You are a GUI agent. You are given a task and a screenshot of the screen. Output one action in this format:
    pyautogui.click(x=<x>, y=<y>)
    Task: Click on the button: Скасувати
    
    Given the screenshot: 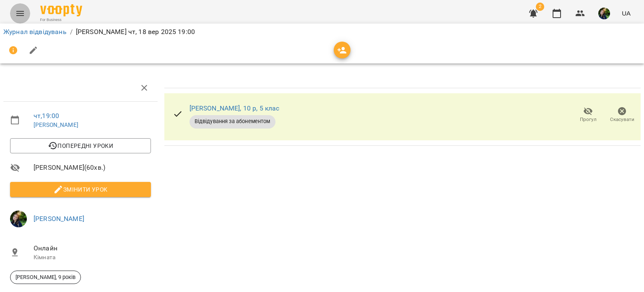 What is the action you would take?
    pyautogui.click(x=622, y=115)
    